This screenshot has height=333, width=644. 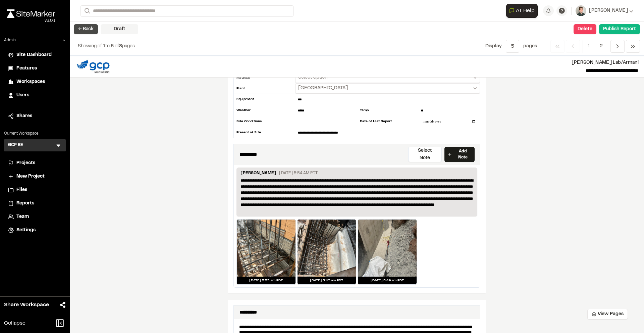 I want to click on span: New Project, so click(x=30, y=176).